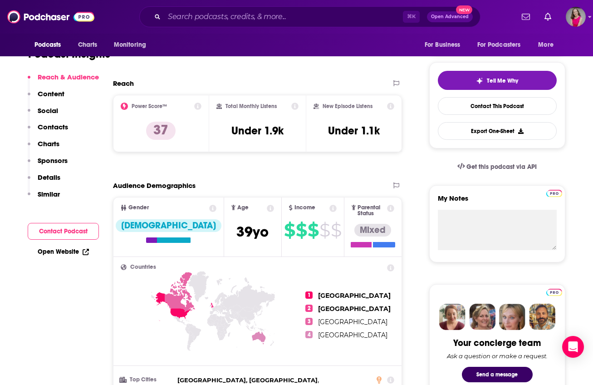 This screenshot has width=593, height=385. What do you see at coordinates (48, 45) in the screenshot?
I see `span: Podcasts` at bounding box center [48, 45].